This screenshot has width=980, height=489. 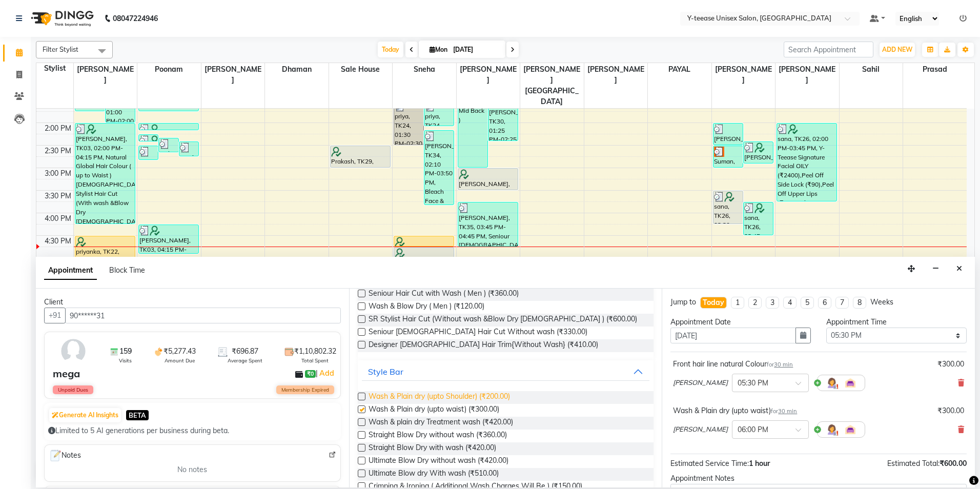 I want to click on span: No notes, so click(x=192, y=469).